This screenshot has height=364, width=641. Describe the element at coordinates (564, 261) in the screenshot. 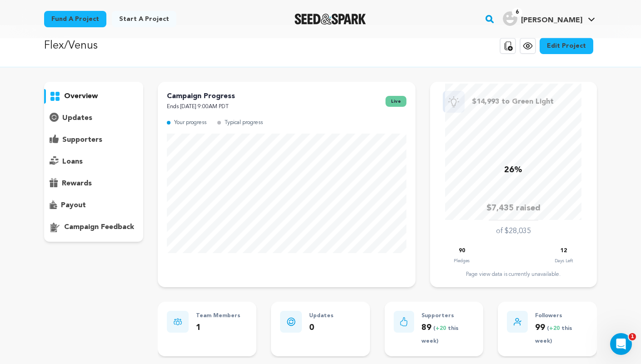

I see `p: Days Left` at that location.